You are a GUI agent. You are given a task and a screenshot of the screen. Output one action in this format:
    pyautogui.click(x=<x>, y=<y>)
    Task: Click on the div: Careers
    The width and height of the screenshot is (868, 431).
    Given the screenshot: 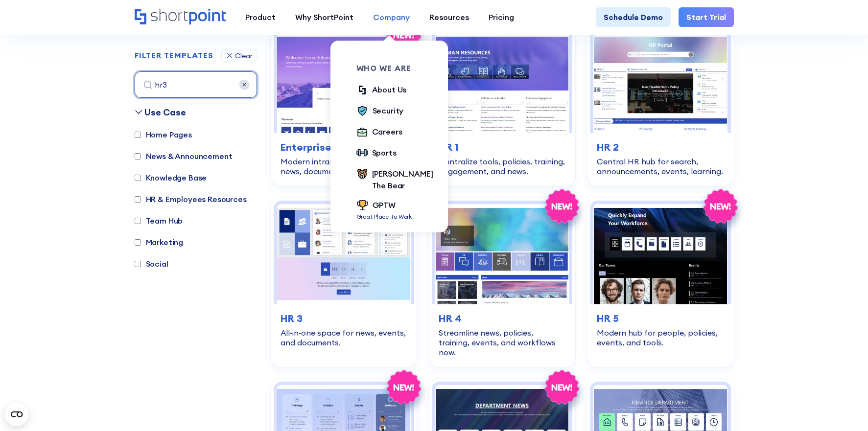 What is the action you would take?
    pyautogui.click(x=387, y=132)
    